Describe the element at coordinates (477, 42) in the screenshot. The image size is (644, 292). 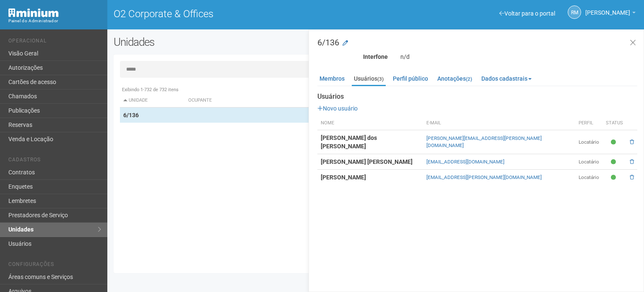
I see `h3: 6/136` at that location.